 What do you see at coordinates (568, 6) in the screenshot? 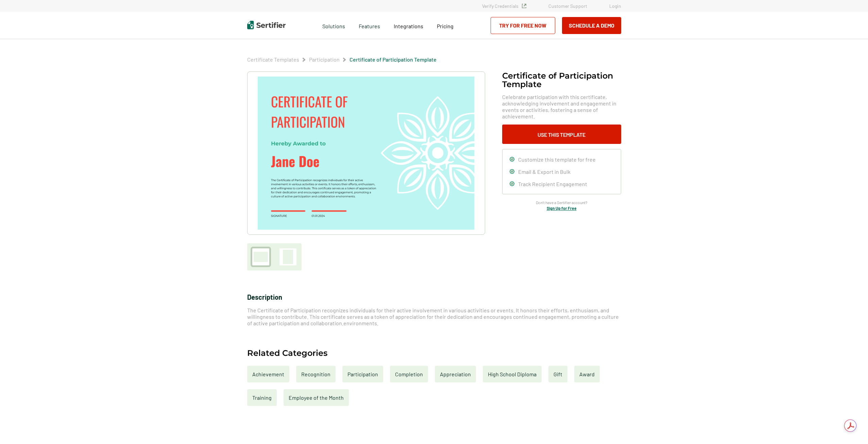
I see `a: Customer Support` at bounding box center [568, 6].